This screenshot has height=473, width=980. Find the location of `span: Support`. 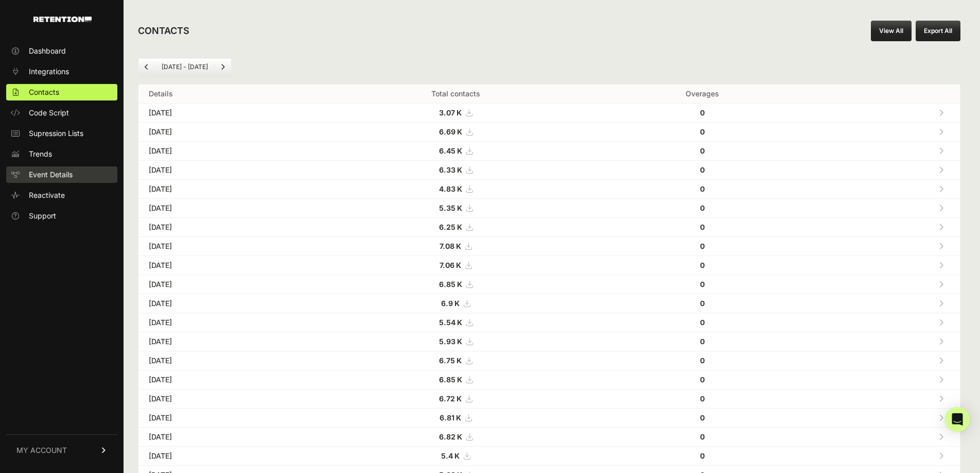

span: Support is located at coordinates (42, 216).